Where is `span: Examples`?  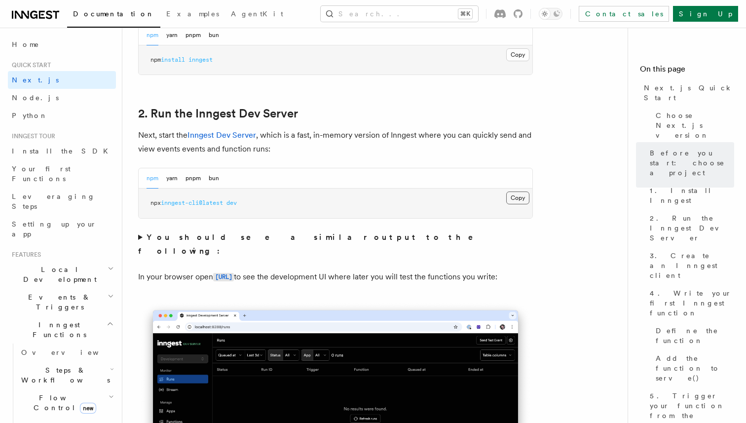
span: Examples is located at coordinates (192, 14).